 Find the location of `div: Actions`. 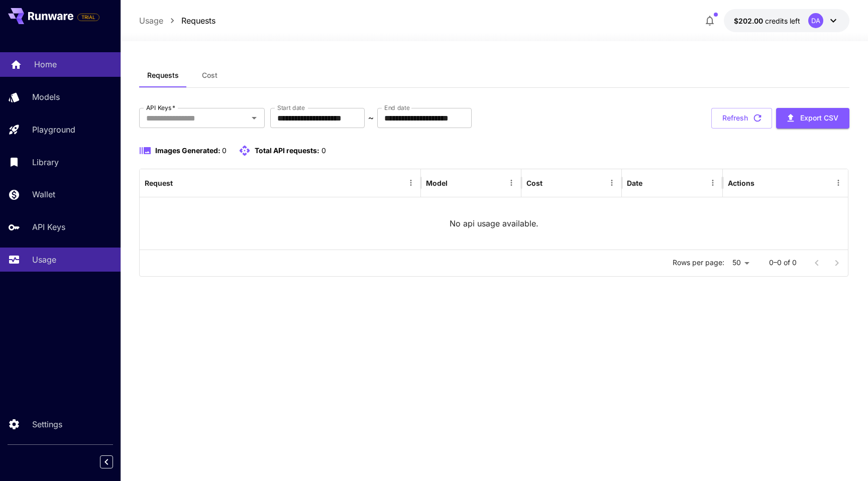

div: Actions is located at coordinates (741, 182).